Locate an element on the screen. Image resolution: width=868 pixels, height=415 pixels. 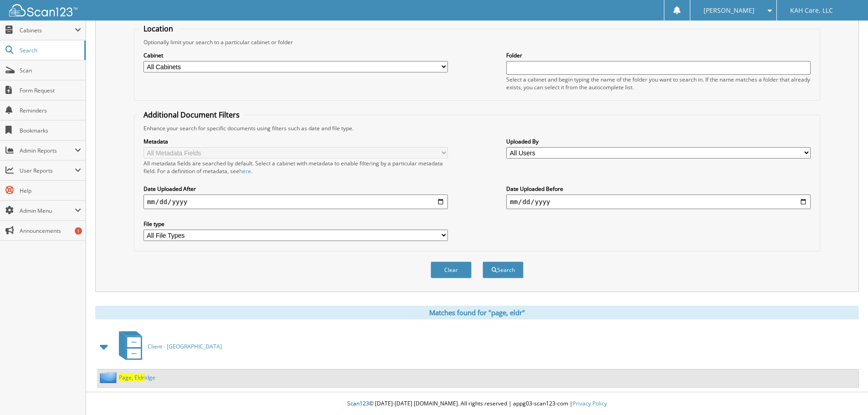
span: Bookmarks is located at coordinates (50, 130).